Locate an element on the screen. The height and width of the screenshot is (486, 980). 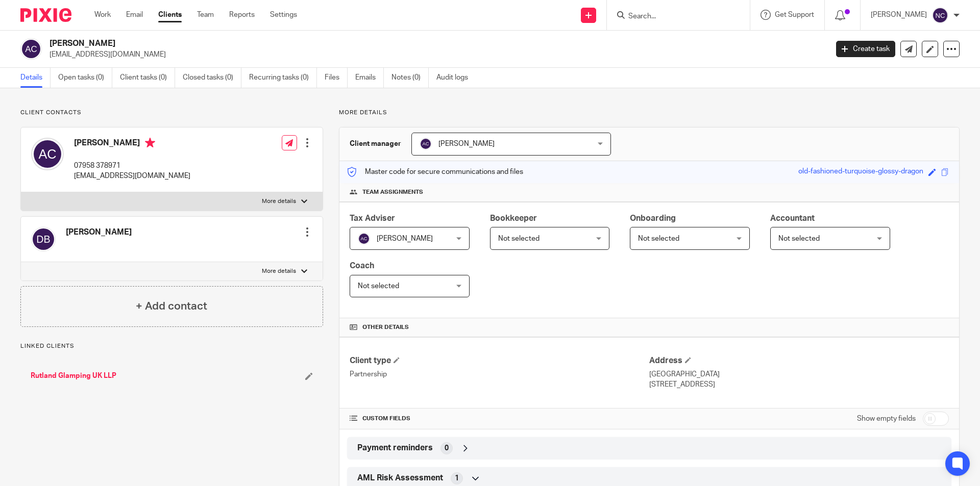
a: Reports is located at coordinates (242, 15).